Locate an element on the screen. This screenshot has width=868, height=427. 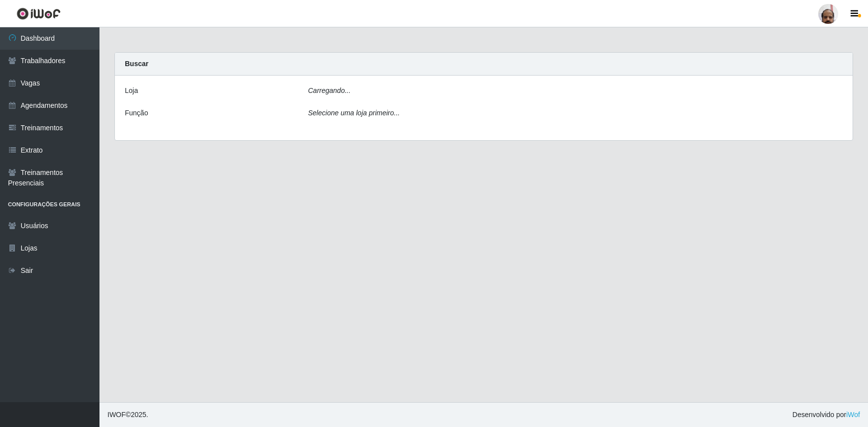
i: Selecione uma loja primeiro... is located at coordinates (354, 113).